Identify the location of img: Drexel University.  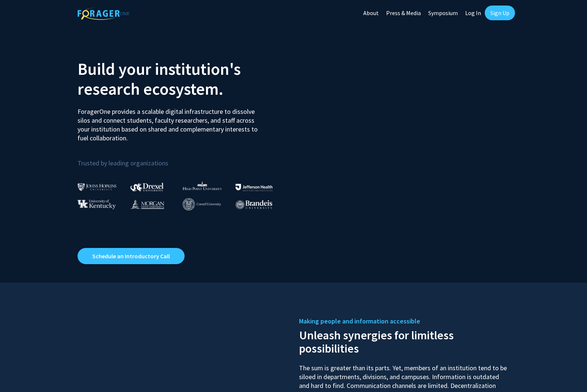
(147, 187).